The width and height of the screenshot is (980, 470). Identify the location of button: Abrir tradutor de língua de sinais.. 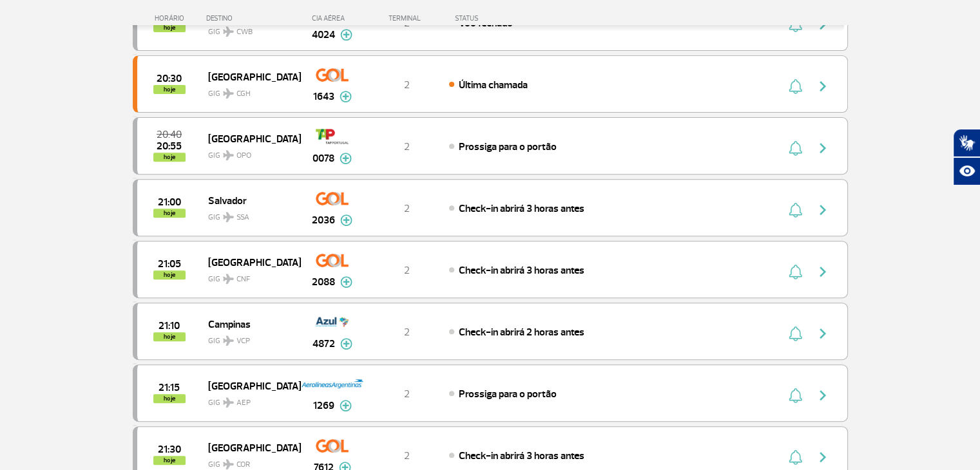
(967, 143).